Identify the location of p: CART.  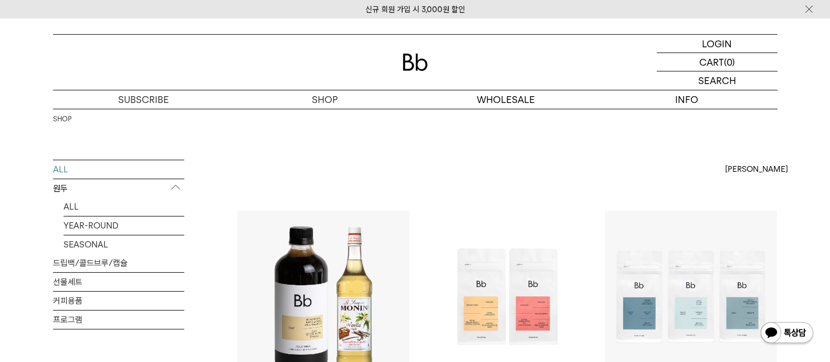
(711, 62).